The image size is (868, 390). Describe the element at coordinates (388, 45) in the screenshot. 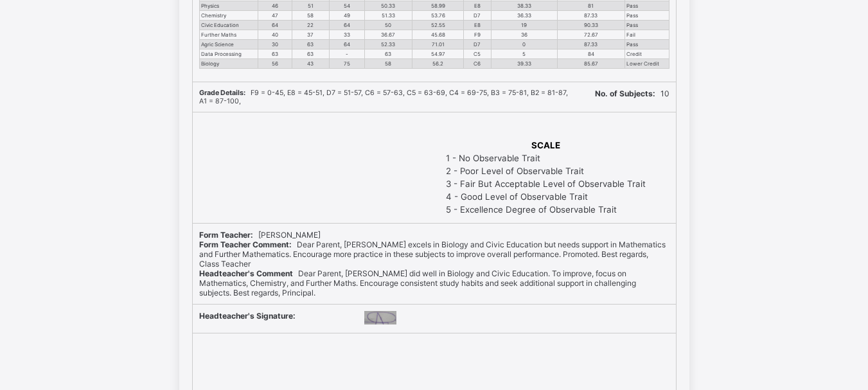

I see `td: 52.33` at that location.